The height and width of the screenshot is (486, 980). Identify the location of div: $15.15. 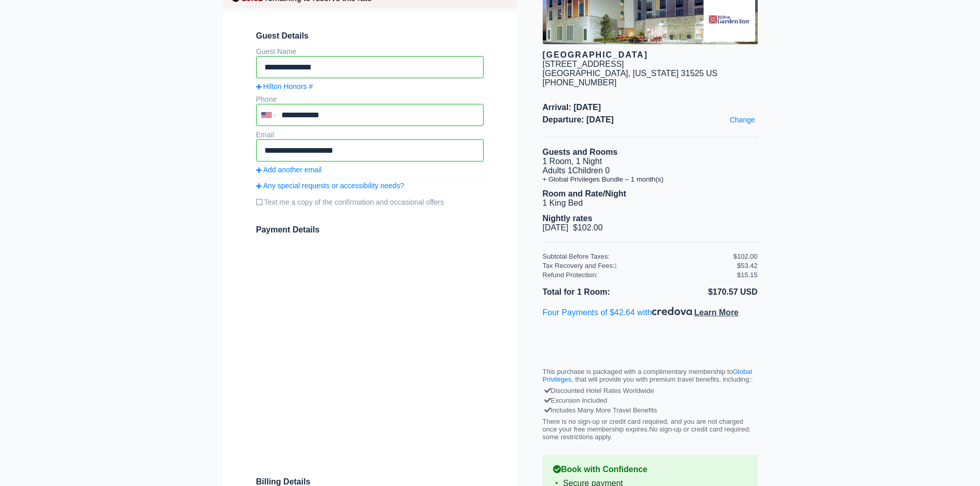
(748, 275).